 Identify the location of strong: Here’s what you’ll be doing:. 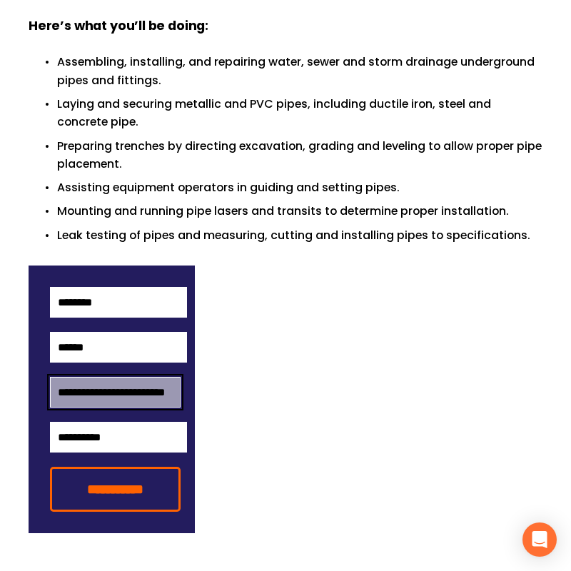
(118, 26).